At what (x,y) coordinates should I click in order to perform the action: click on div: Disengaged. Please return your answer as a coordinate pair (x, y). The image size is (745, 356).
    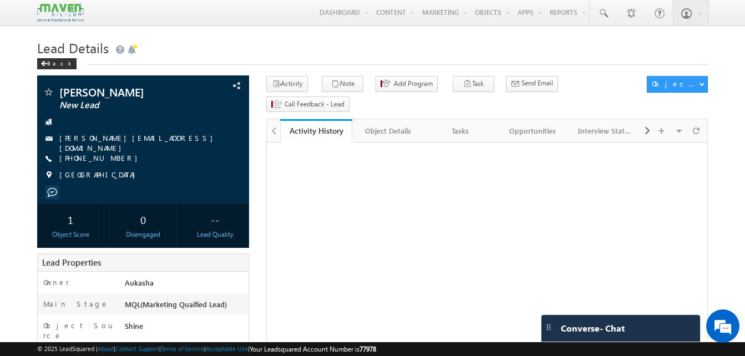
    Looking at the image, I should click on (143, 235).